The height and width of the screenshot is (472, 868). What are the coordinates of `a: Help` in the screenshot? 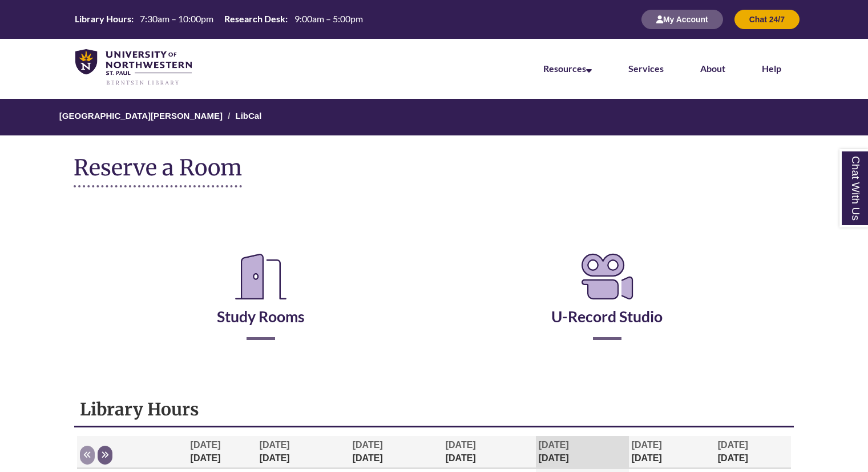 It's located at (771, 68).